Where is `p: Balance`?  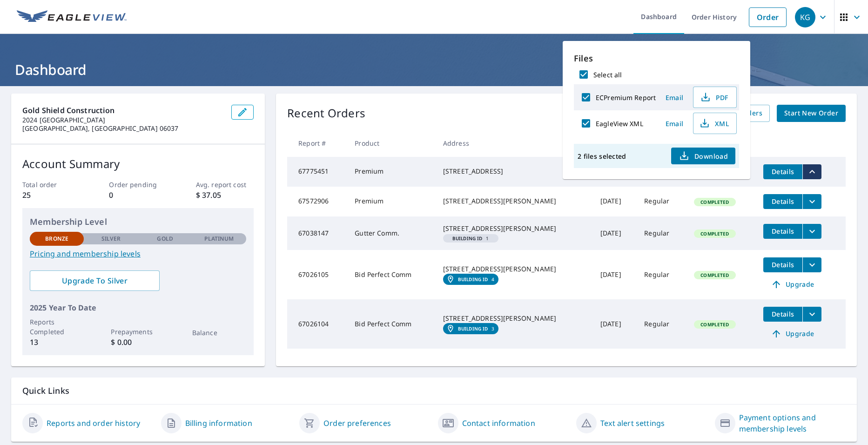 p: Balance is located at coordinates (219, 332).